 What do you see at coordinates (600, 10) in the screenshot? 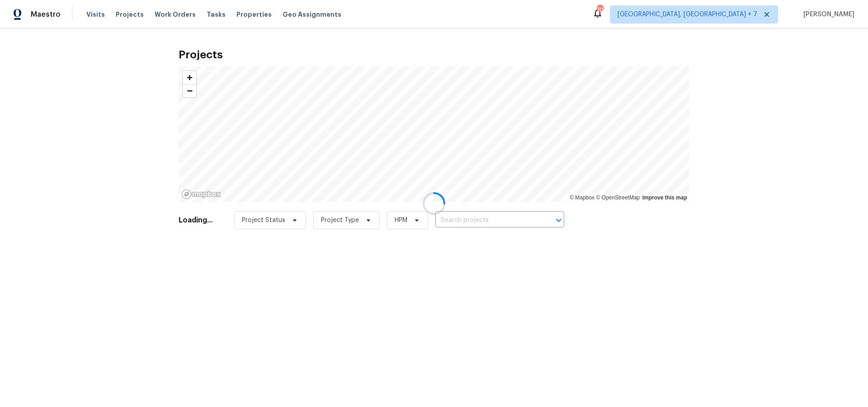
I see `div: 70` at bounding box center [600, 10].